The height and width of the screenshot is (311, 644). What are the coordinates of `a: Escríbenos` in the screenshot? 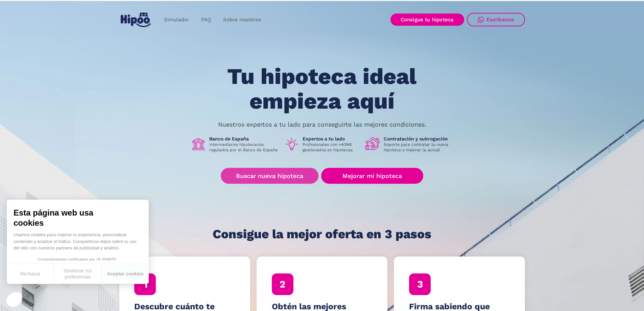 It's located at (496, 20).